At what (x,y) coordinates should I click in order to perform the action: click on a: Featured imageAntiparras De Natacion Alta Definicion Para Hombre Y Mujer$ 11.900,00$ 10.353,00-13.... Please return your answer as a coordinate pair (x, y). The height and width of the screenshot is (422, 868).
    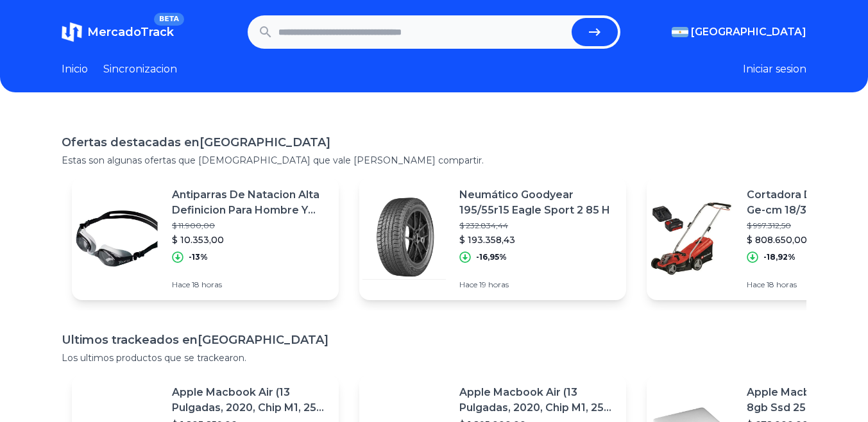
    Looking at the image, I should click on (205, 239).